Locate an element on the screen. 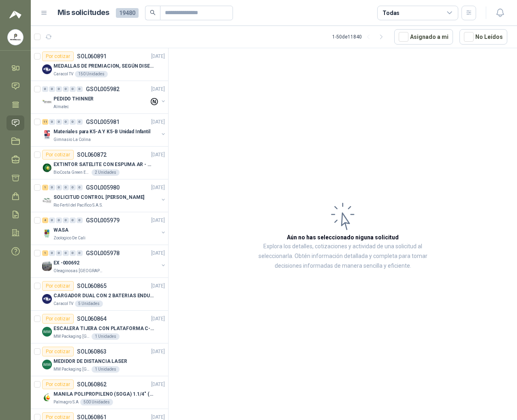 The height and width of the screenshot is (420, 517). span: search is located at coordinates (153, 13).